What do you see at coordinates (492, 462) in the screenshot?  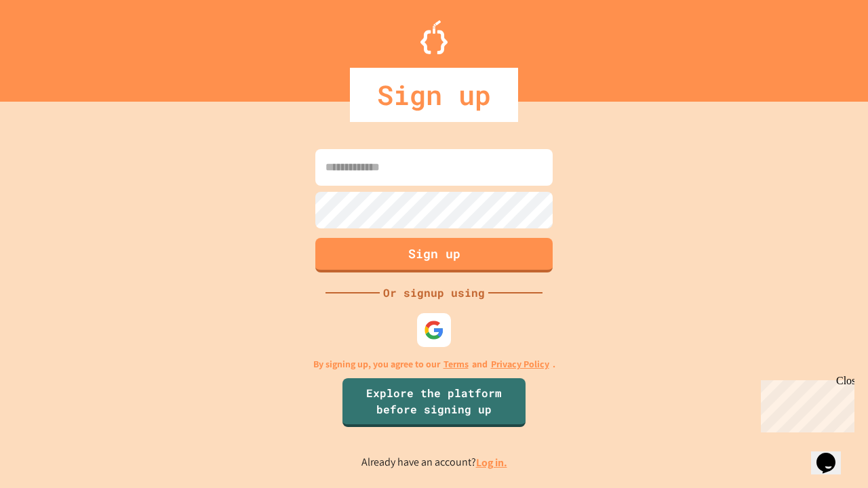 I see `a: Log in.` at bounding box center [492, 462].